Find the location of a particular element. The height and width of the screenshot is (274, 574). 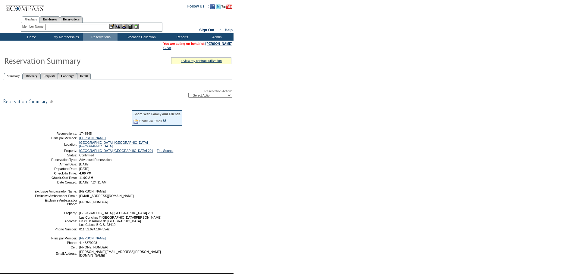

a: Summary is located at coordinates (13, 76).